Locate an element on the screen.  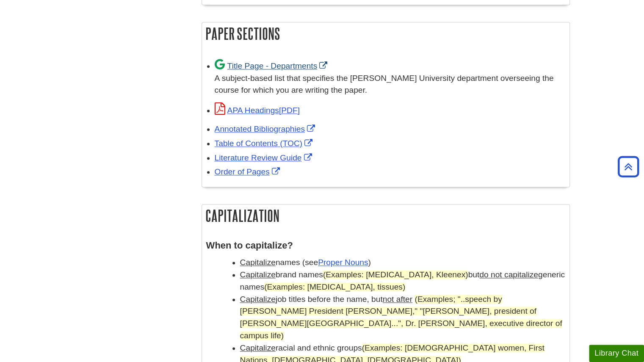
li: names (see ) is located at coordinates (402, 262).